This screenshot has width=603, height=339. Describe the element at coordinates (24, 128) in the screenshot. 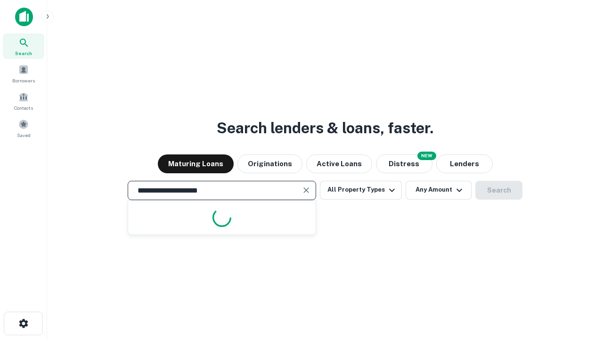

I see `a: Saved` at that location.